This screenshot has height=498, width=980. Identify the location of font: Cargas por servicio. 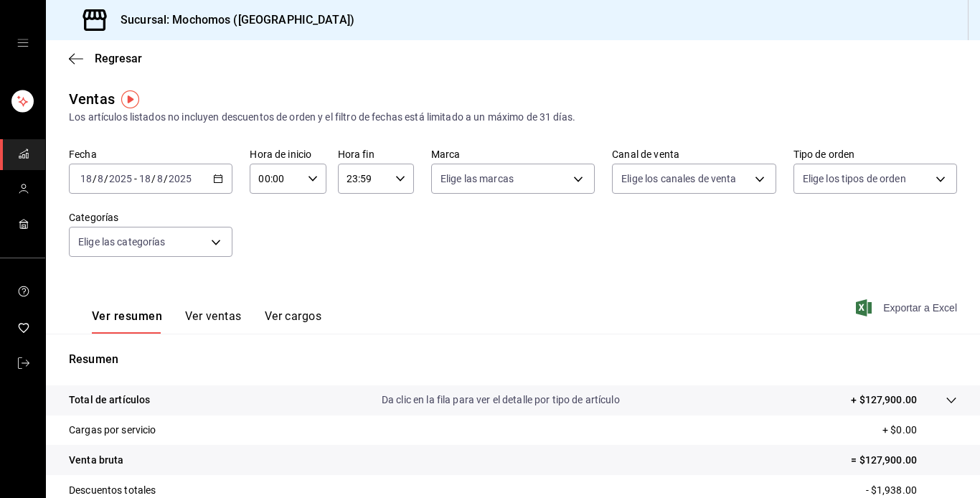
(112, 430).